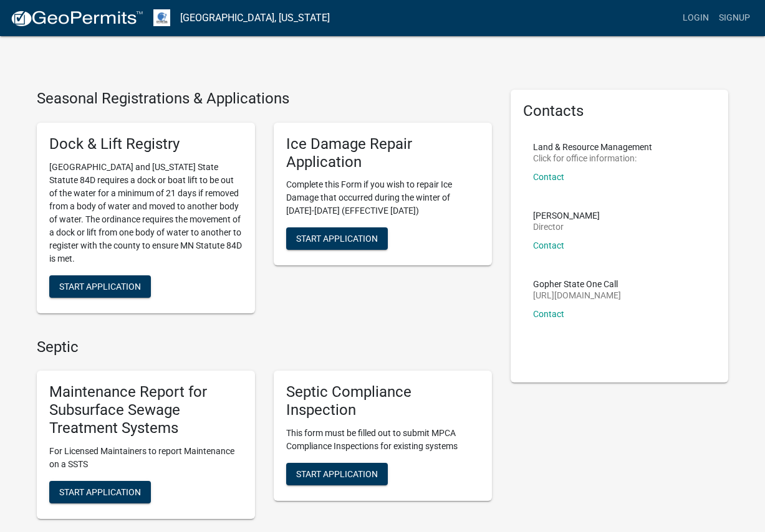  Describe the element at coordinates (146, 410) in the screenshot. I see `h5: Maintenance Report for Subsurface Sewage Treatment Systems` at that location.